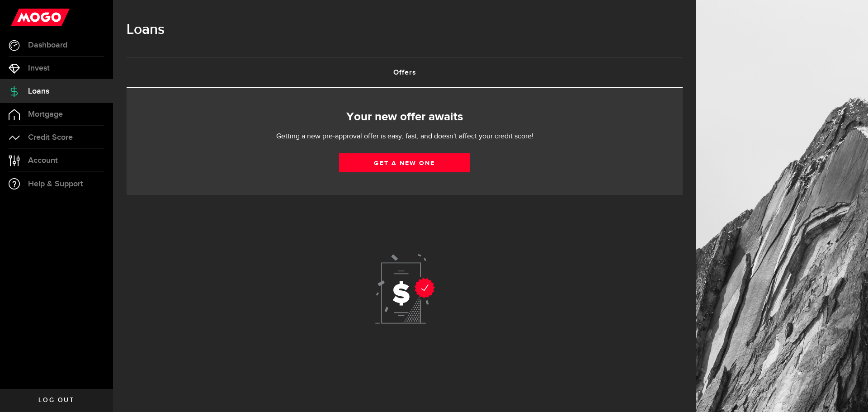 The width and height of the screenshot is (868, 412). What do you see at coordinates (48, 45) in the screenshot?
I see `span: Dashboard` at bounding box center [48, 45].